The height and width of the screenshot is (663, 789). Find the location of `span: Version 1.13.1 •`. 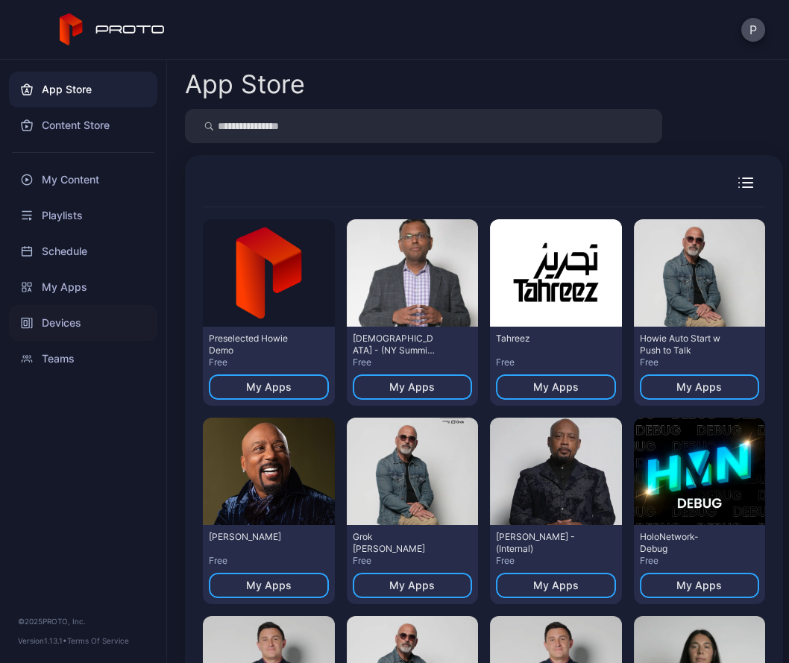

span: Version 1.13.1 • is located at coordinates (43, 641).